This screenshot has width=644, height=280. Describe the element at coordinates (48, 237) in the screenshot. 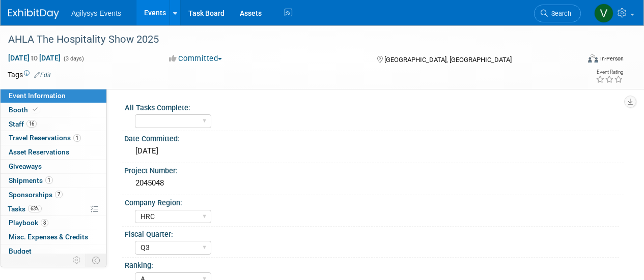

I see `span: Misc. Expenses & Credits` at that location.